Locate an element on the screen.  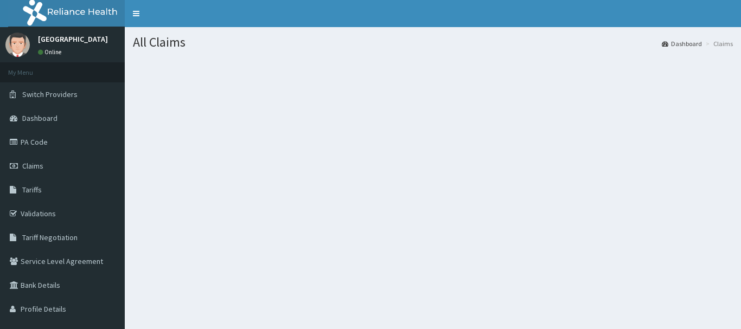
a: Online is located at coordinates (51, 52).